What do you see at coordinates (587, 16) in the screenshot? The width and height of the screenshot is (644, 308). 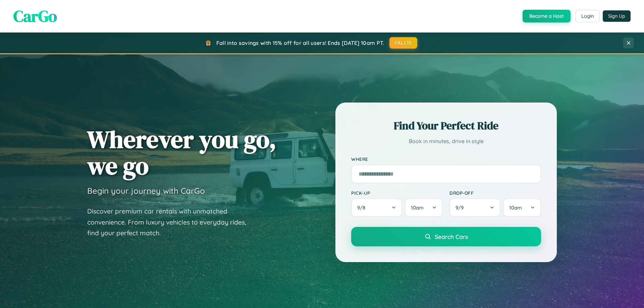 I see `button: Login` at bounding box center [587, 16].